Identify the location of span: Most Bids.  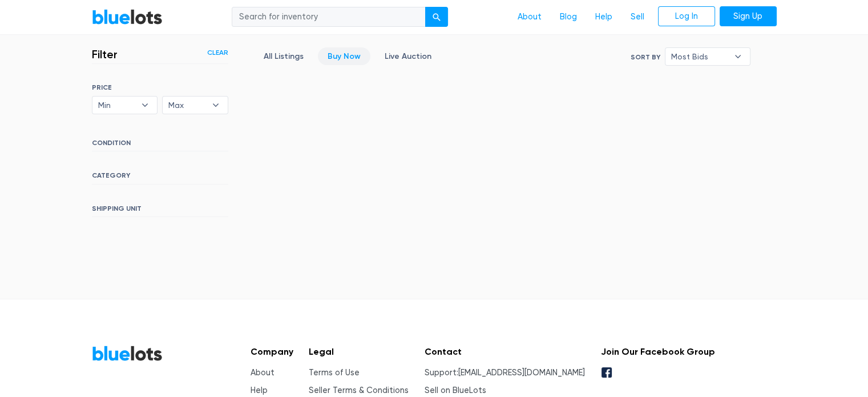
(699, 56).